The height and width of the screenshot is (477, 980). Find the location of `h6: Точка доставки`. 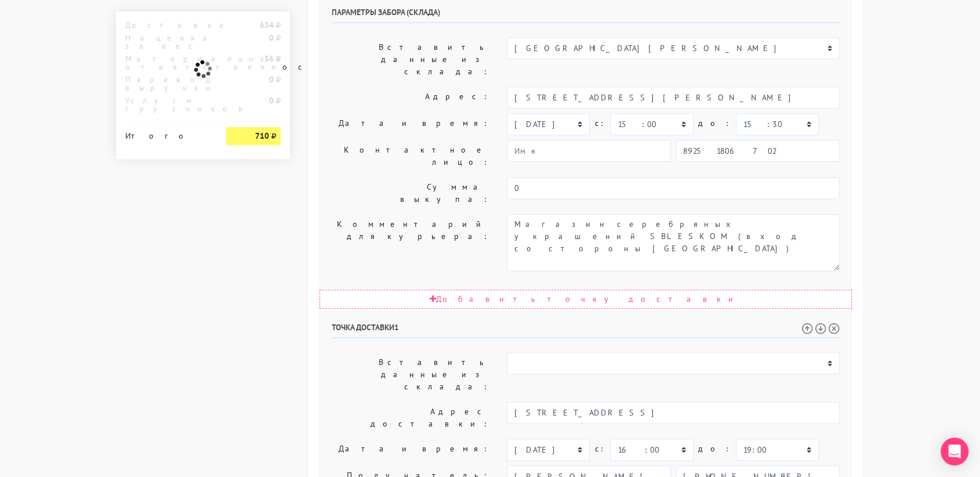

h6: Точка доставки is located at coordinates (586, 330).